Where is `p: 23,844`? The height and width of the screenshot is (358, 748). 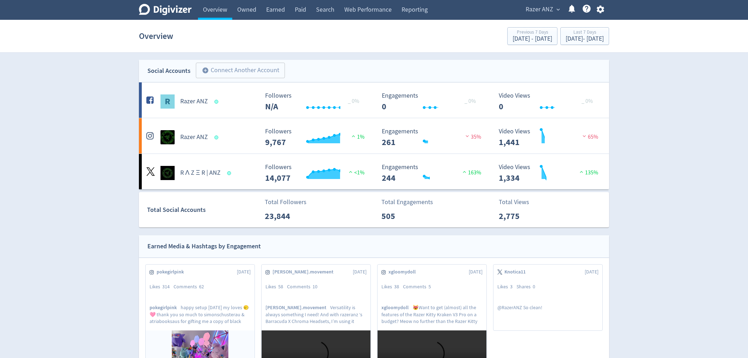
p: 23,844 is located at coordinates (285, 216).